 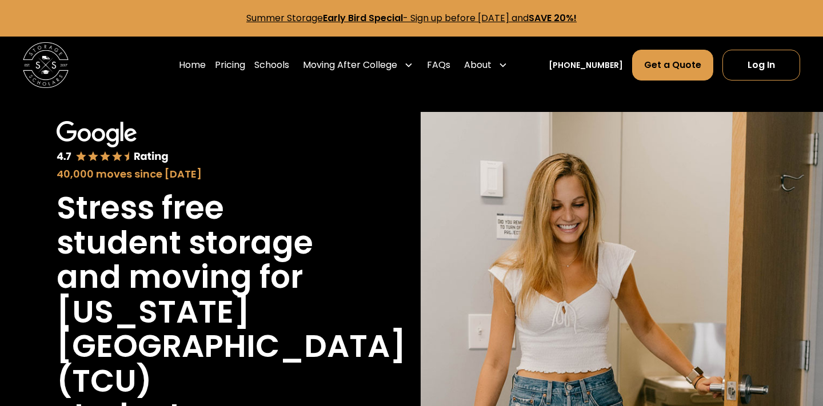 What do you see at coordinates (439, 65) in the screenshot?
I see `a: FAQs` at bounding box center [439, 65].